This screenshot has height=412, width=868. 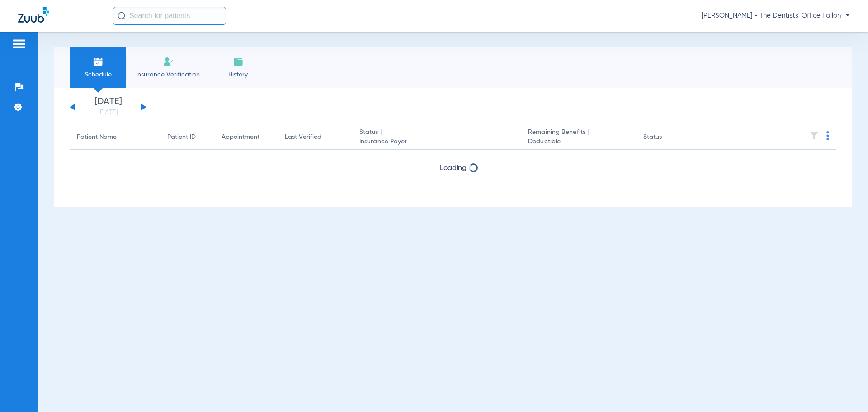 What do you see at coordinates (98, 62) in the screenshot?
I see `img: Schedule` at bounding box center [98, 62].